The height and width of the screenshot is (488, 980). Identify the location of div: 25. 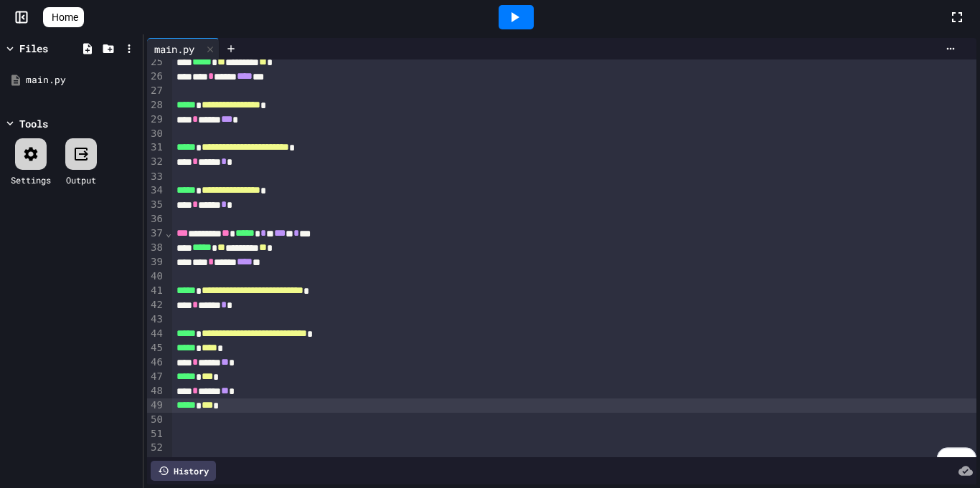
(156, 62).